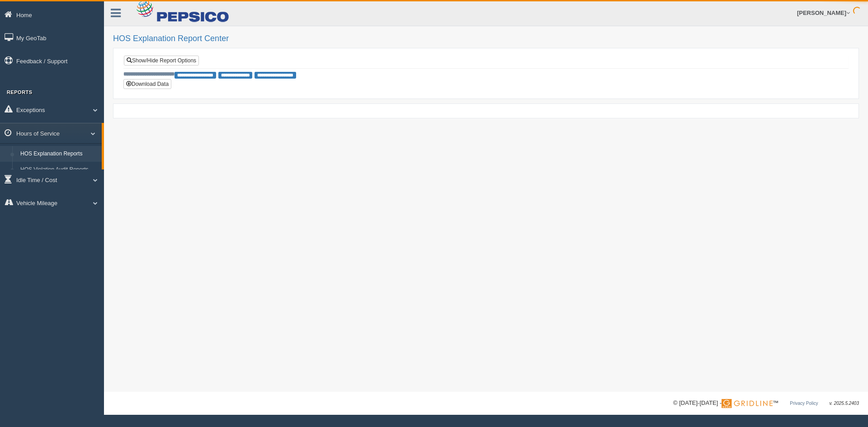  What do you see at coordinates (161, 60) in the screenshot?
I see `a: Show/Hide Report Options` at bounding box center [161, 60].